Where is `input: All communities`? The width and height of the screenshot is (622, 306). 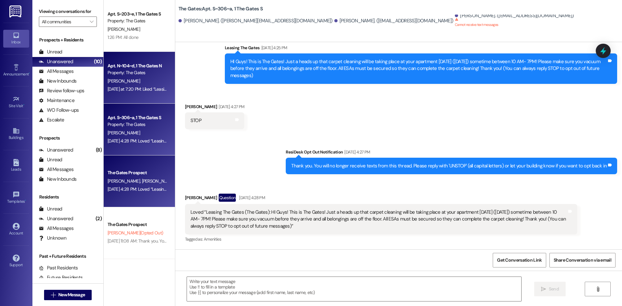
input: All communities is located at coordinates (64, 22).